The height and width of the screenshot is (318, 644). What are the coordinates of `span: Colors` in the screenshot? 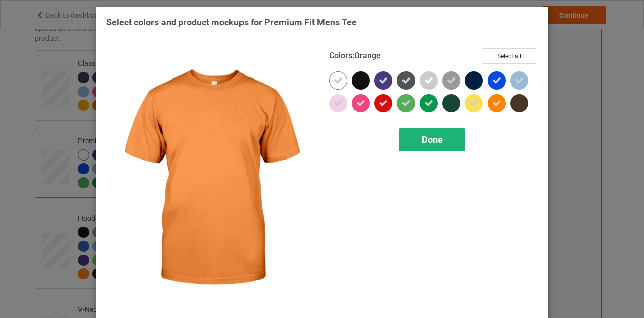 It's located at (340, 56).